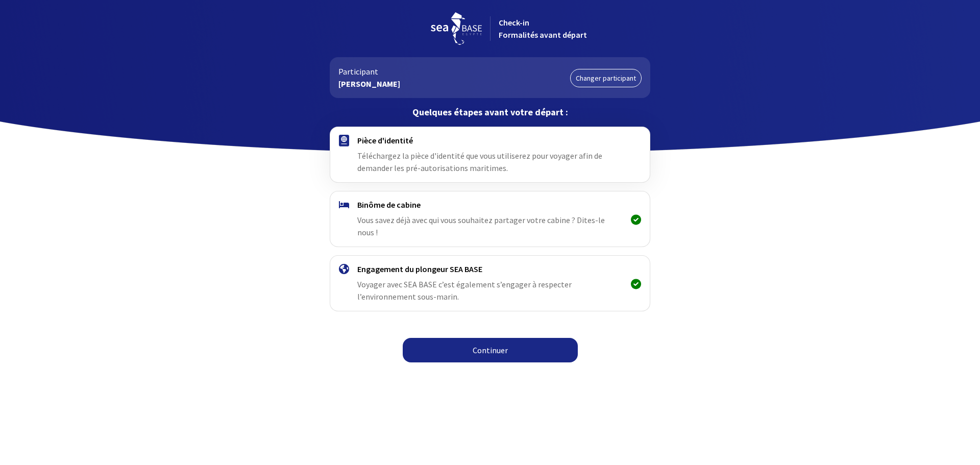  I want to click on img: passport.svg, so click(344, 140).